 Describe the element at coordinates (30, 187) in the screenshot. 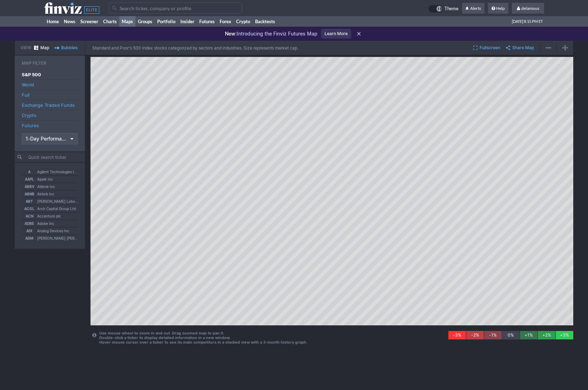

I see `span: ABBV` at that location.